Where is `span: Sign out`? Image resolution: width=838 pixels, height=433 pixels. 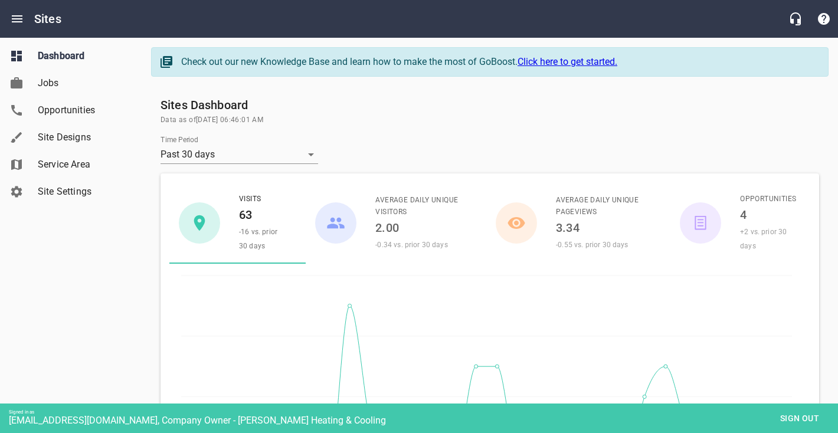
span: Sign out is located at coordinates (800, 419).